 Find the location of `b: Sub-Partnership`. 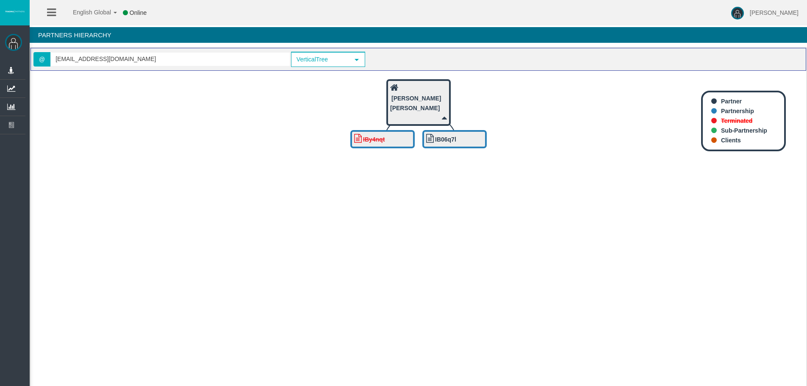

b: Sub-Partnership is located at coordinates (744, 131).